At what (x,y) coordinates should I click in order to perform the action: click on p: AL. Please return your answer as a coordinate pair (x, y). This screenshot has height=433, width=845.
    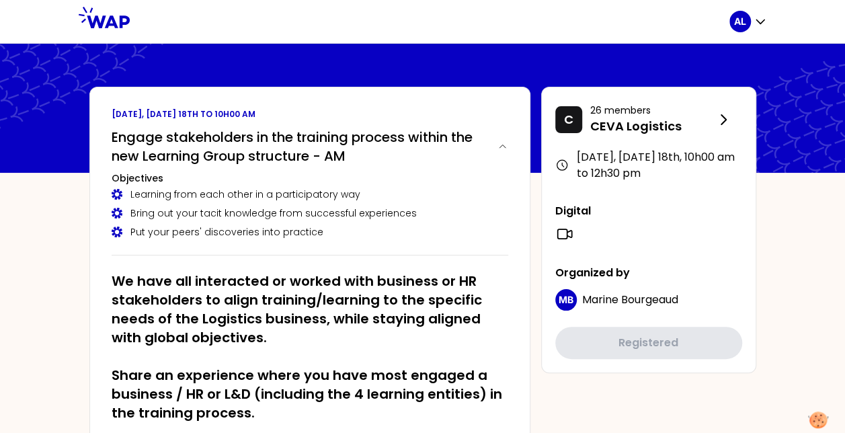
    Looking at the image, I should click on (741, 22).